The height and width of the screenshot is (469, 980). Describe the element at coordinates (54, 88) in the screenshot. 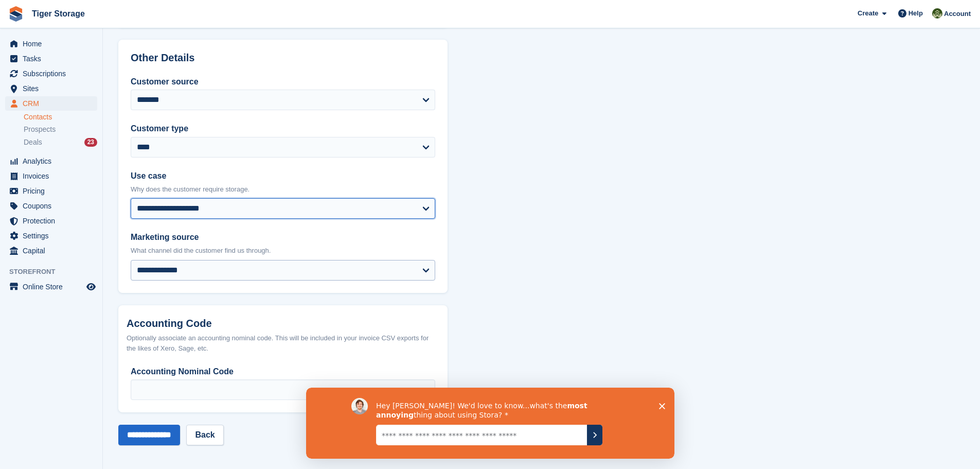

I see `span: Sites` at that location.